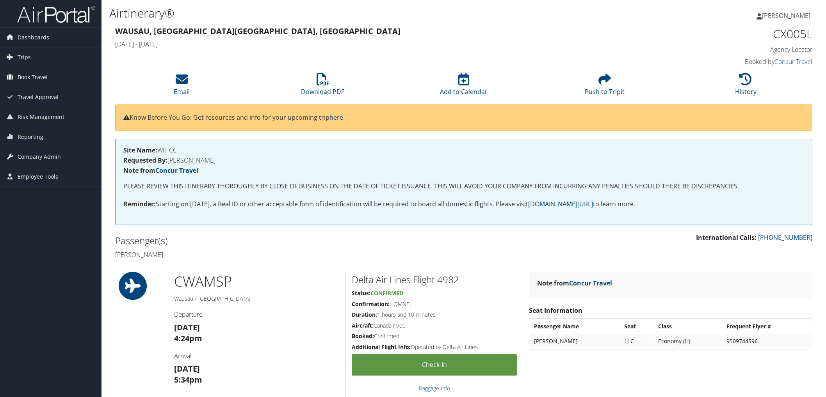 Image resolution: width=826 pixels, height=397 pixels. I want to click on strong: Status:, so click(361, 293).